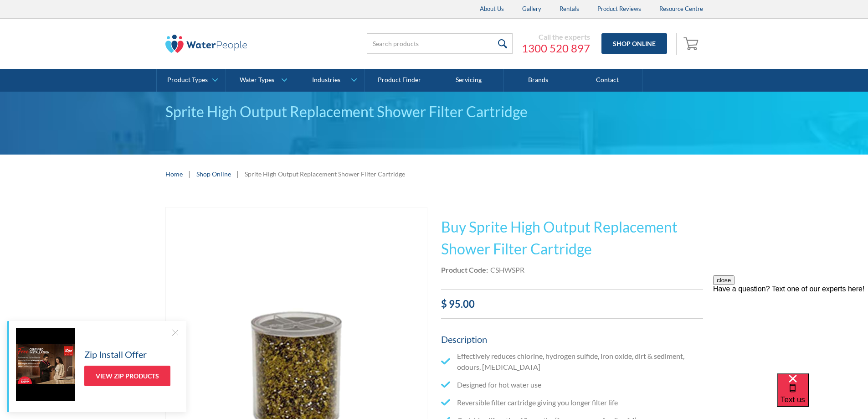 This screenshot has width=868, height=419. What do you see at coordinates (206, 44) in the screenshot?
I see `img: The Water People` at bounding box center [206, 44].